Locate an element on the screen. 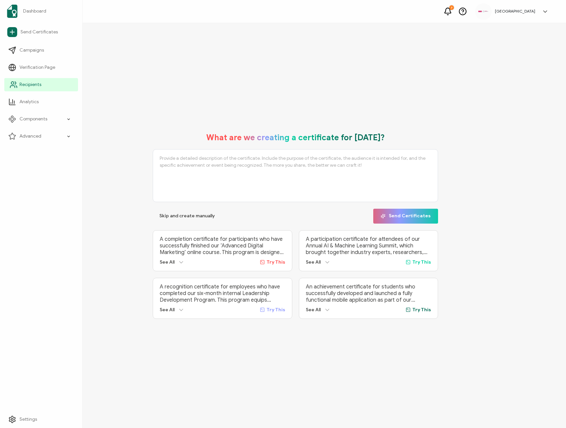 The height and width of the screenshot is (428, 566). a: Recipients is located at coordinates (41, 85).